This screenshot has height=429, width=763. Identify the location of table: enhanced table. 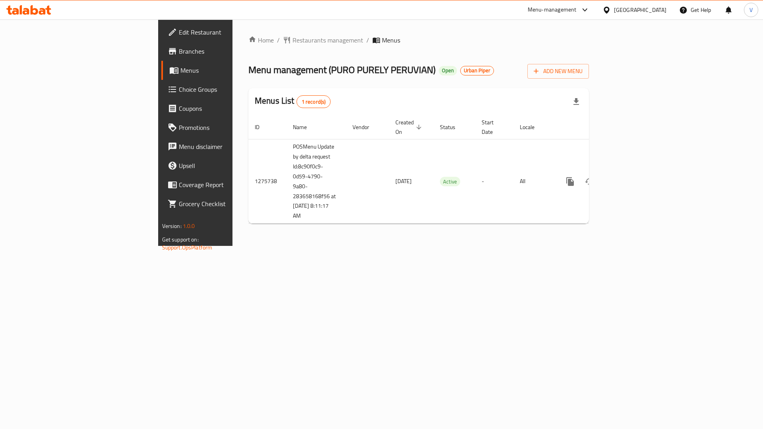
(446, 170).